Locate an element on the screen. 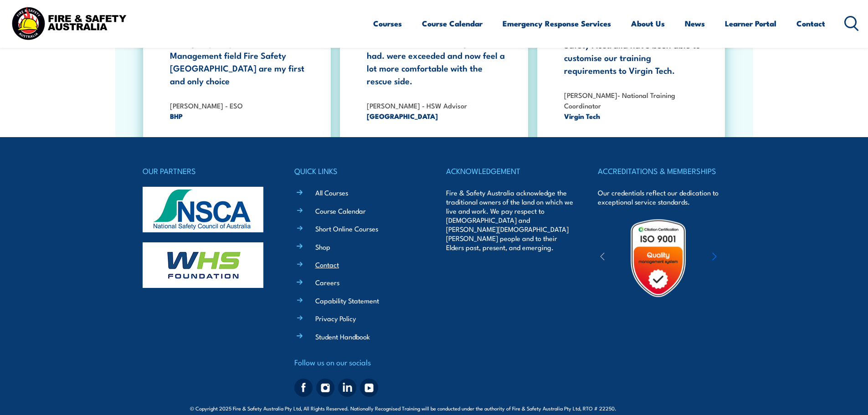  p: For any of my future training and educational needs in the Emergency Response and Management fiel... is located at coordinates (240, 49).